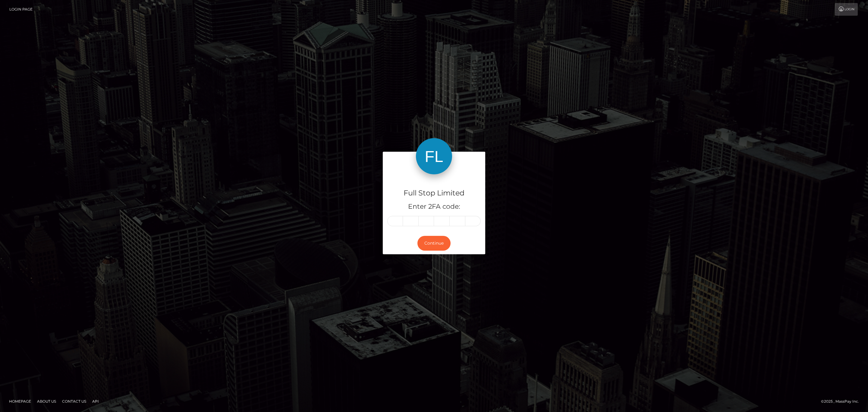  I want to click on a: About Us, so click(47, 401).